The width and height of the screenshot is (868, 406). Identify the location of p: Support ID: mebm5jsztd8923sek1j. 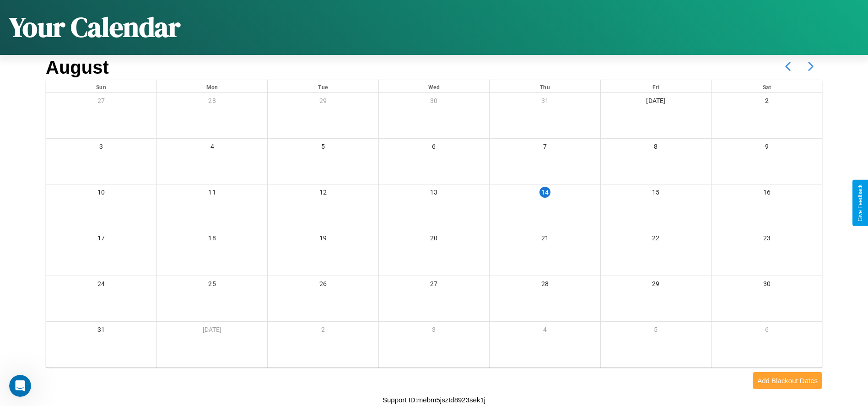
(434, 400).